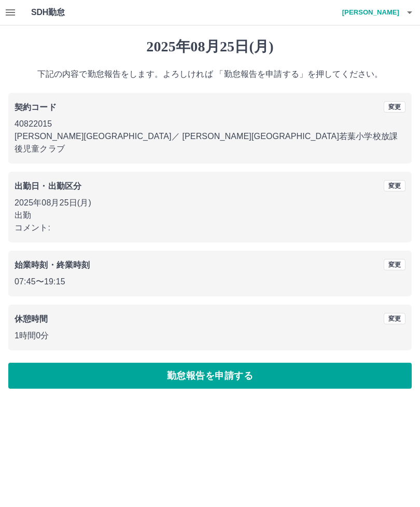 The width and height of the screenshot is (420, 507). I want to click on p: 出勤, so click(210, 215).